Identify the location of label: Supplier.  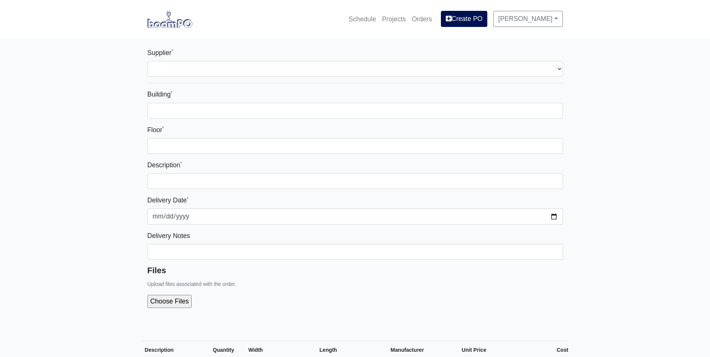
(160, 53).